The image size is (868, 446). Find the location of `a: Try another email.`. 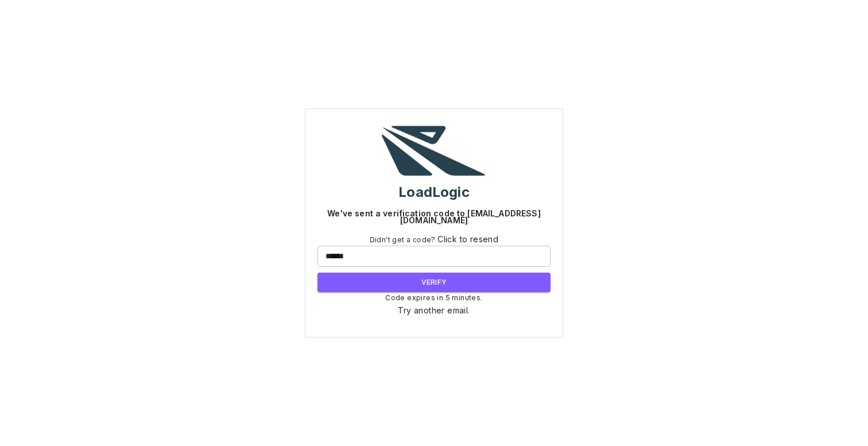

a: Try another email. is located at coordinates (433, 310).